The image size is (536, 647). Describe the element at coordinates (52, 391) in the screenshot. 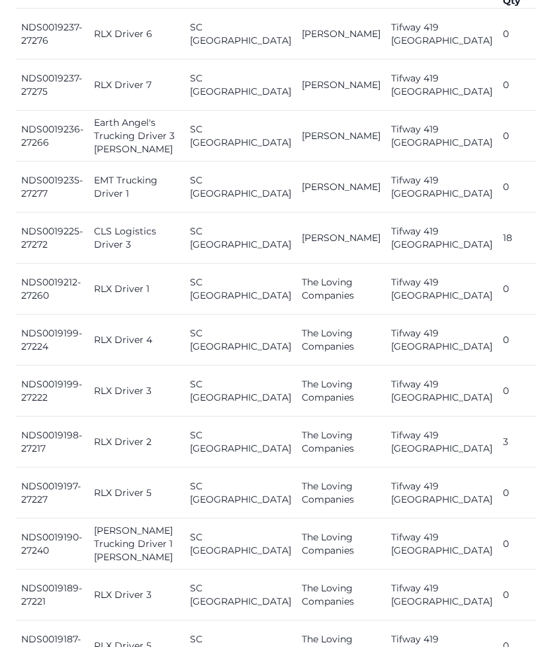

I see `td: NDS0019199-27222` at that location.